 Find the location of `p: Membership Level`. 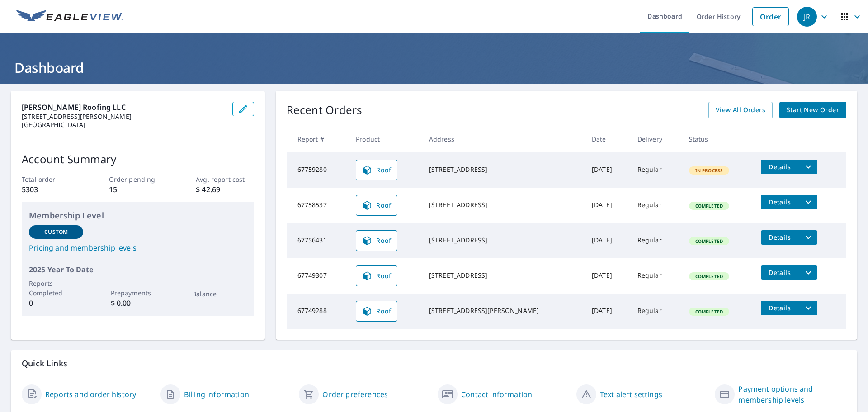

p: Membership Level is located at coordinates (138, 215).